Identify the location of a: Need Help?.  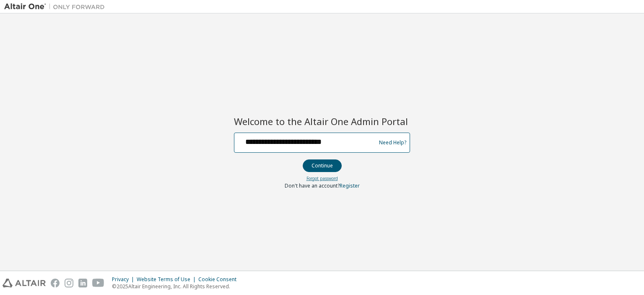
(393, 142).